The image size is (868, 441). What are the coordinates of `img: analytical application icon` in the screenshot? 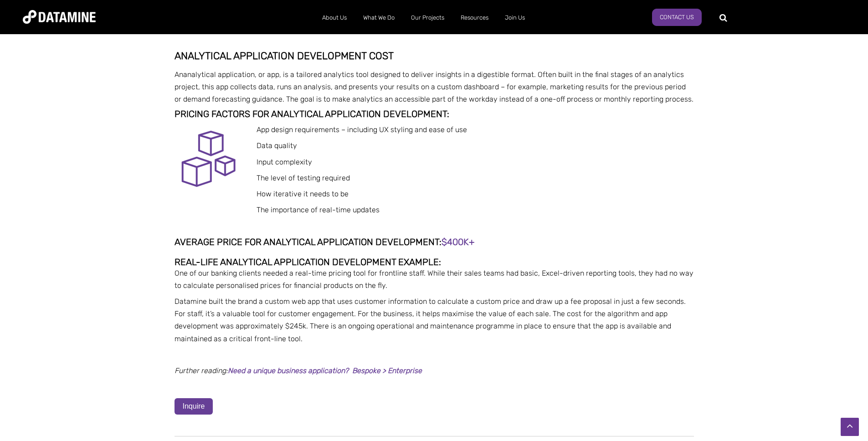 It's located at (208, 158).